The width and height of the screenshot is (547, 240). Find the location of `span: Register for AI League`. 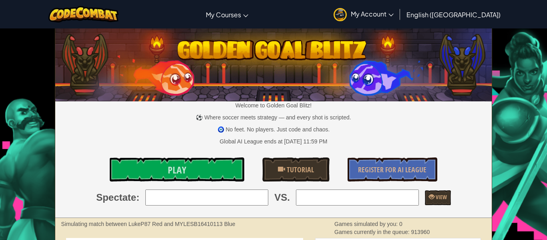

span: Register for AI League is located at coordinates (392, 169).